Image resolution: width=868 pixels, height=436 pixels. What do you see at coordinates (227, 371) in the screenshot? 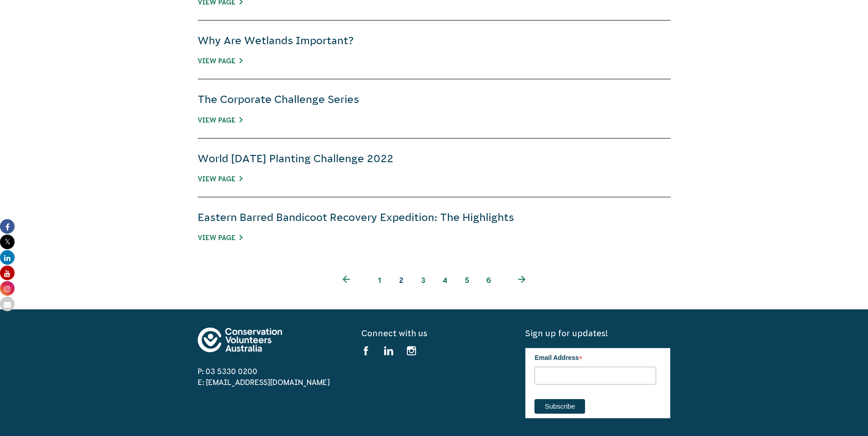
I see `a: P: 03 5330 0200` at bounding box center [227, 371].